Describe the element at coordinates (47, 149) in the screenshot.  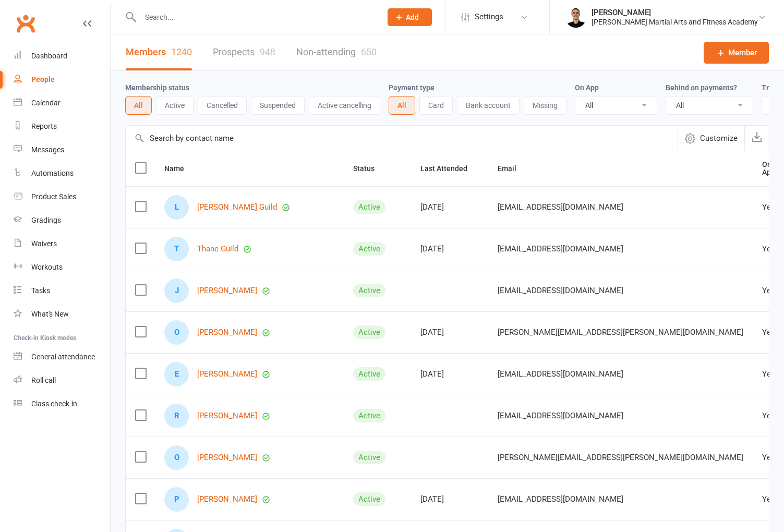
I see `div: Messages` at that location.